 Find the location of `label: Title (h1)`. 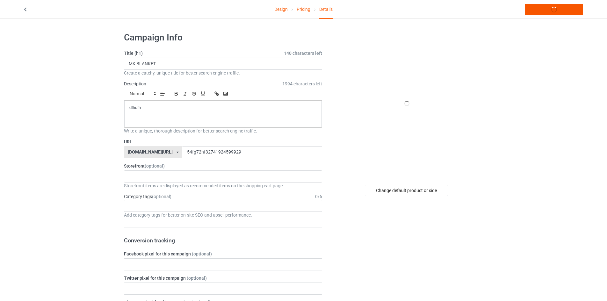

label: Title (h1) is located at coordinates (223, 53).